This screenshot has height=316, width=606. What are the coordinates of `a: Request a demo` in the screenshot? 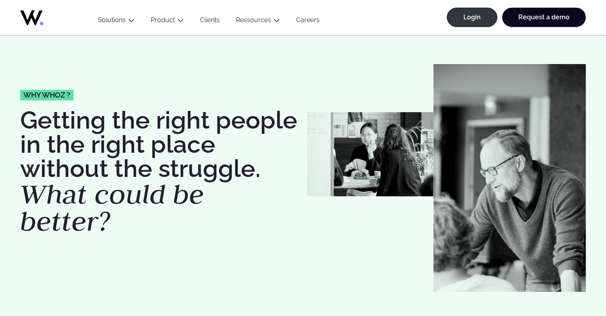 It's located at (543, 17).